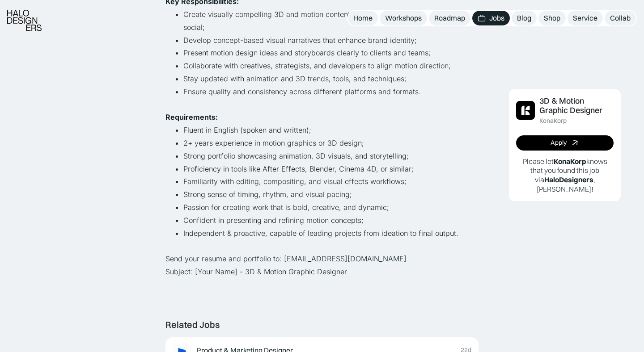 The width and height of the screenshot is (644, 352). Describe the element at coordinates (524, 18) in the screenshot. I see `a: Blog` at that location.